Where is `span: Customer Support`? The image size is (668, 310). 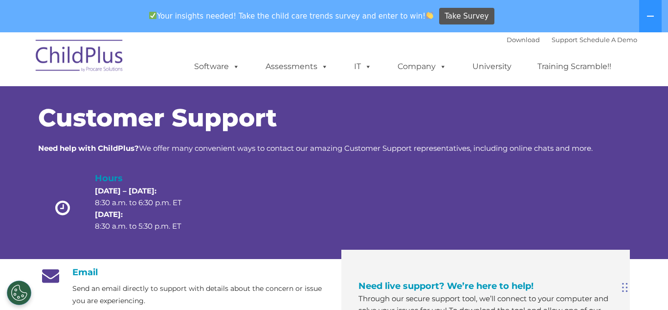 span: Customer Support is located at coordinates (157, 117).